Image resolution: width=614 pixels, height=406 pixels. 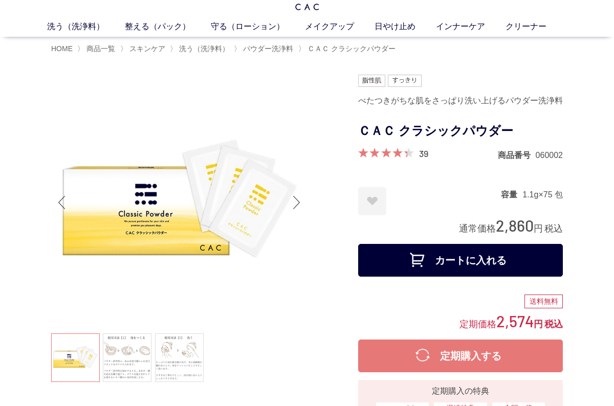 I want to click on img: すっきり, so click(x=405, y=81).